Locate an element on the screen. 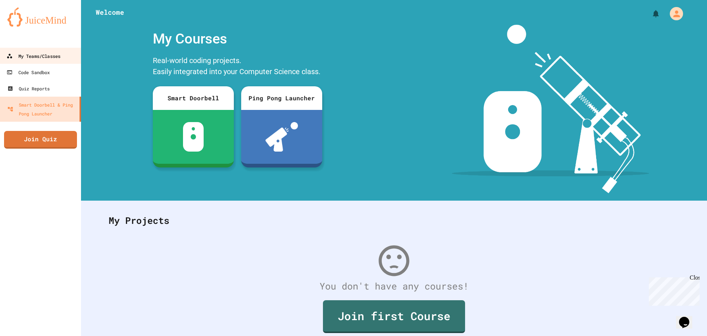  img: ppl-with-ball.png is located at coordinates (282, 137).